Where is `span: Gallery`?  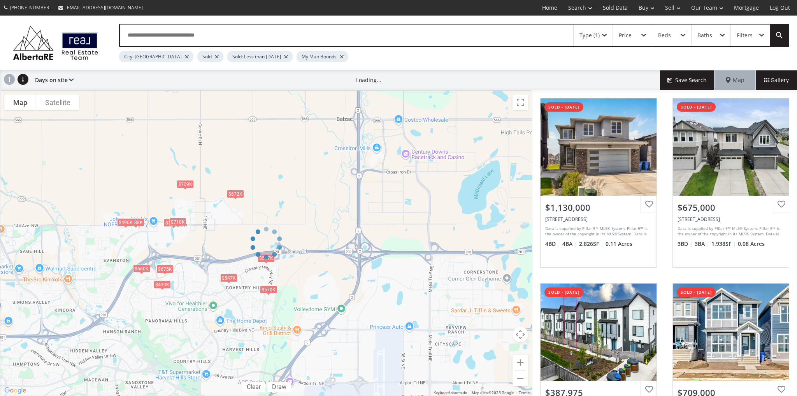 span: Gallery is located at coordinates (776, 80).